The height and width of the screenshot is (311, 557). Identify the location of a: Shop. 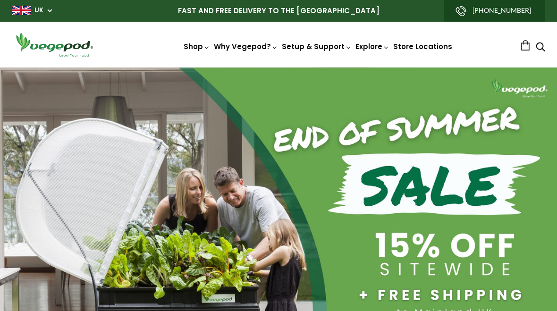
(197, 46).